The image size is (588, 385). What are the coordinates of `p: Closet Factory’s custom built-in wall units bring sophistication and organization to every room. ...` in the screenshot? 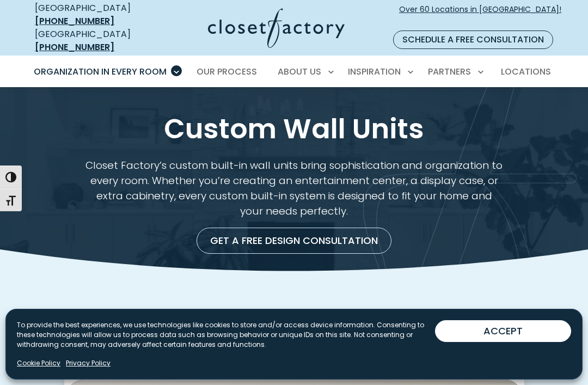 It's located at (294, 189).